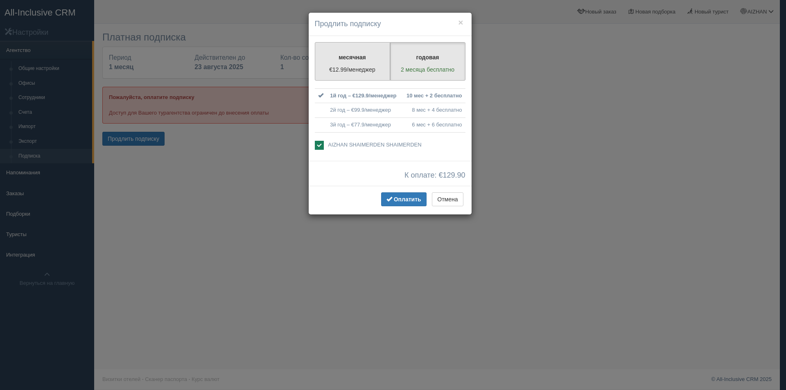  What do you see at coordinates (433, 111) in the screenshot?
I see `td: 8 мес + 4 бесплатно` at bounding box center [433, 111].